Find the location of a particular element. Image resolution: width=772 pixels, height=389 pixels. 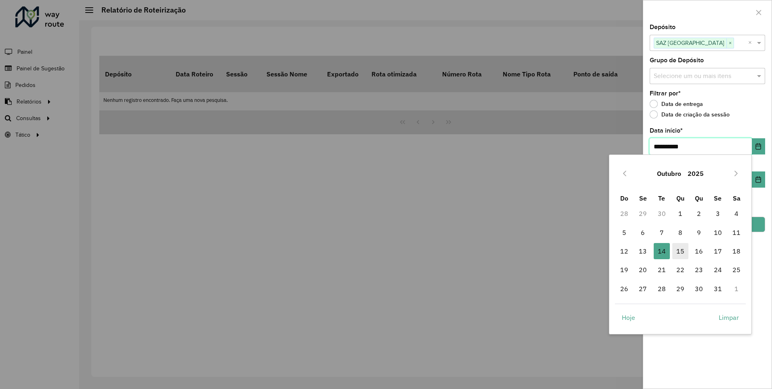

span: 19 is located at coordinates (625, 269).